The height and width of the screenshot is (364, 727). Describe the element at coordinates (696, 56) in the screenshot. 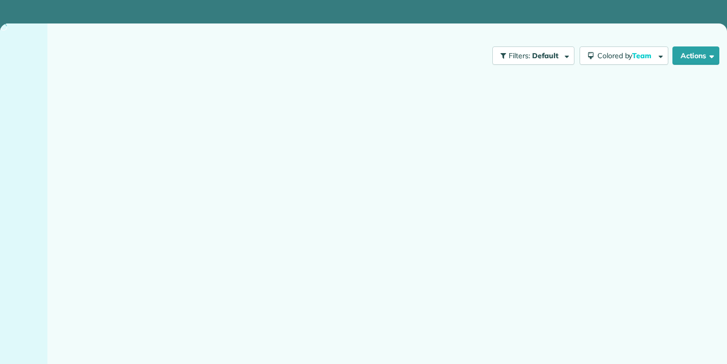

I see `button: Actions` at that location.